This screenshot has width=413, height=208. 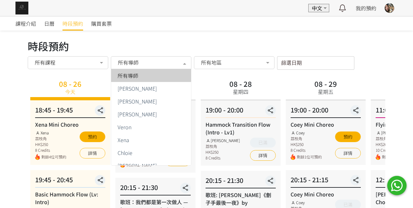 I want to click on div: Xena Mini Choreo, so click(x=70, y=125).